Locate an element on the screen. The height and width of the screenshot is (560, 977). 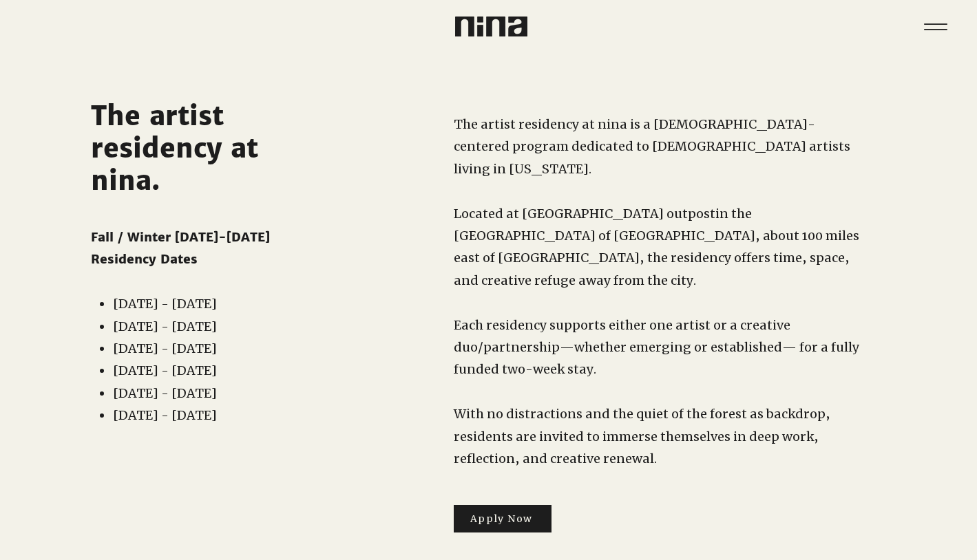
nav: Site is located at coordinates (935, 26).